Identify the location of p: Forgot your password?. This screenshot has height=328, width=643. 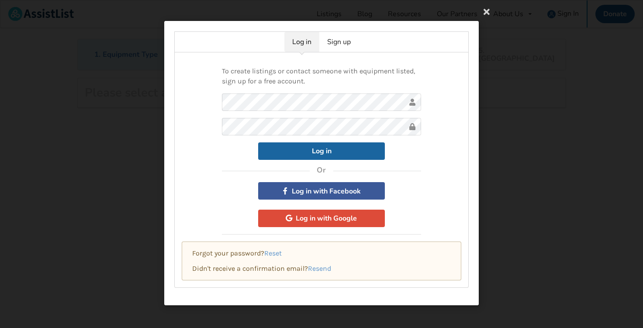
(322, 253).